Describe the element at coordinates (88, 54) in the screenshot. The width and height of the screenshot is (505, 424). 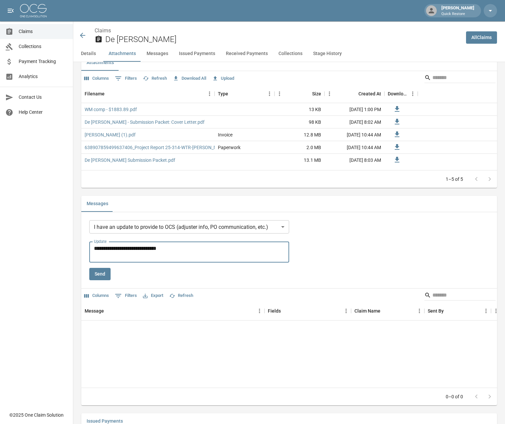
I see `button: Details` at that location.